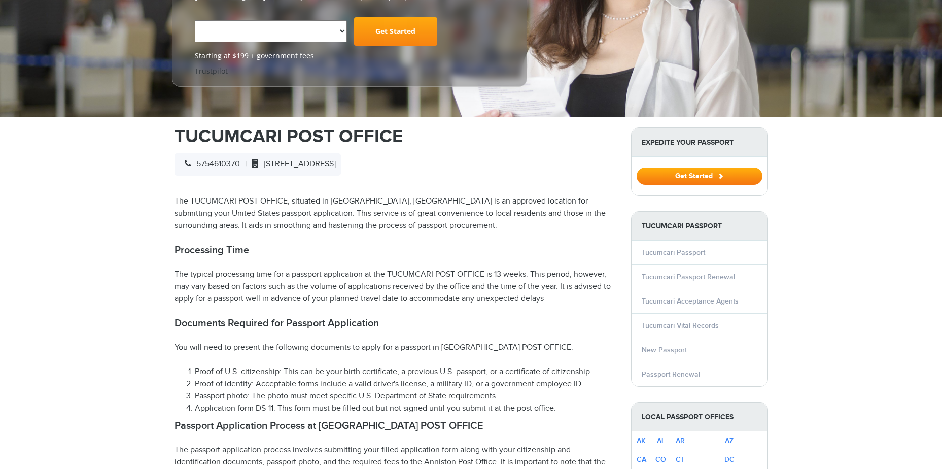  What do you see at coordinates (688, 276) in the screenshot?
I see `a: Tucumcari Passport Renewal` at bounding box center [688, 276].